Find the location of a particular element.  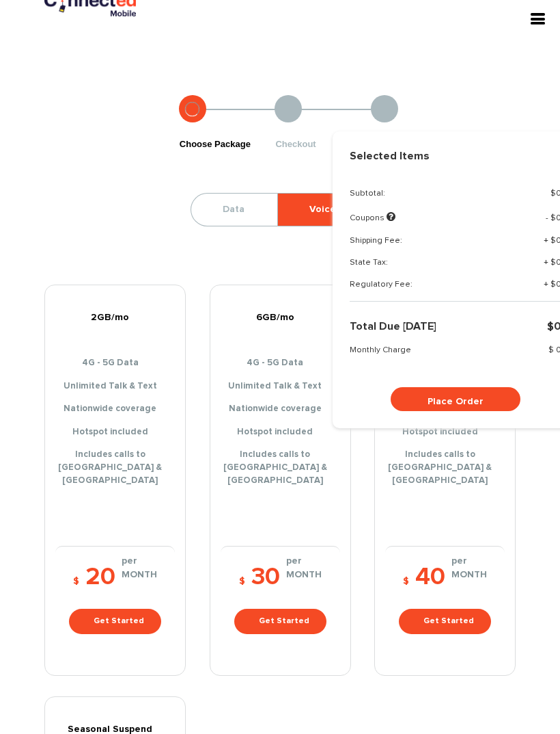

td: Shipping Fee: is located at coordinates (433, 246).